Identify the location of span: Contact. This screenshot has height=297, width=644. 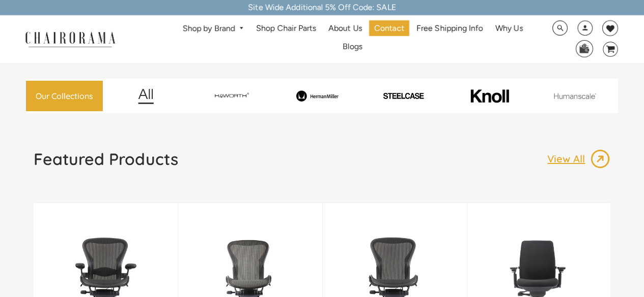
(389, 29).